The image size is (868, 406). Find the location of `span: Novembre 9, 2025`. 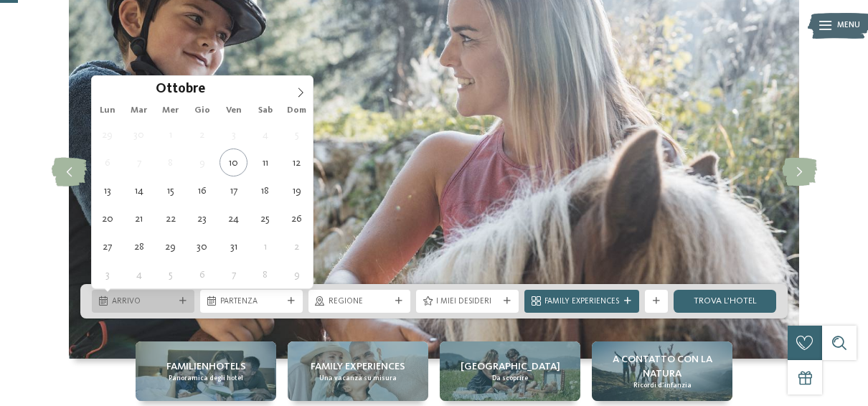

span: Novembre 9, 2025 is located at coordinates (296, 274).